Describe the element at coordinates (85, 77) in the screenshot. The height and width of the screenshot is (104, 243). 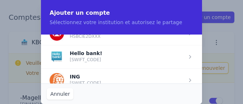
I see `p: ING` at that location.